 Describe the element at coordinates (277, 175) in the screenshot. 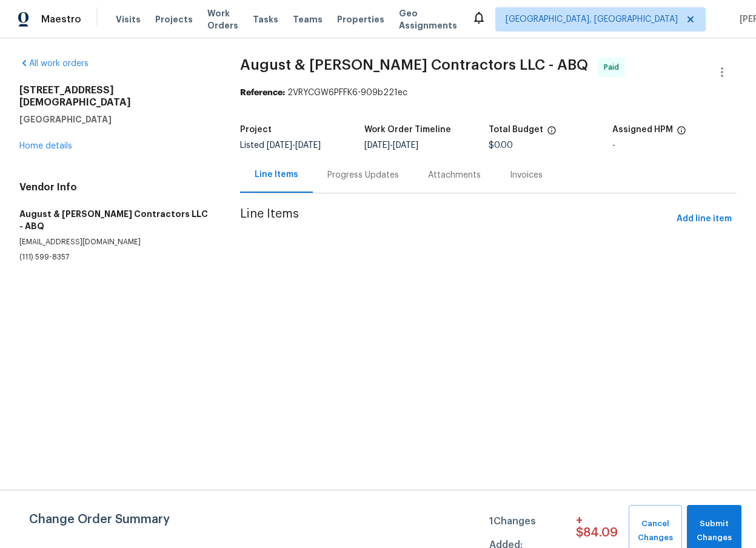

I see `div: Line Items` at that location.